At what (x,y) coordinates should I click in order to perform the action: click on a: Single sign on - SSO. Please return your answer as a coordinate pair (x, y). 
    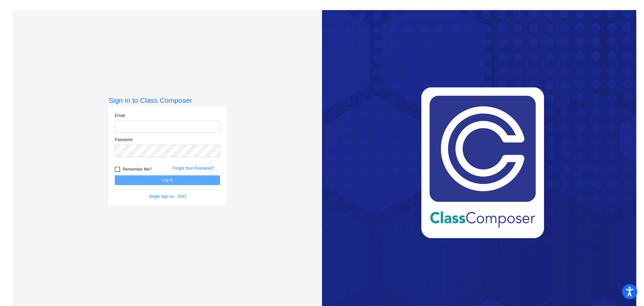
    Looking at the image, I should click on (167, 196).